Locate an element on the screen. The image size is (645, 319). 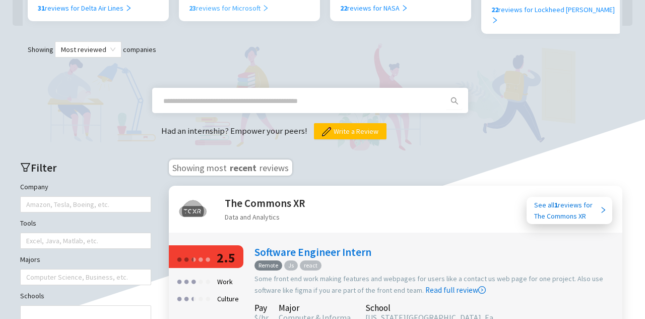
div: See all reviews for The Commons XR is located at coordinates (567, 210).